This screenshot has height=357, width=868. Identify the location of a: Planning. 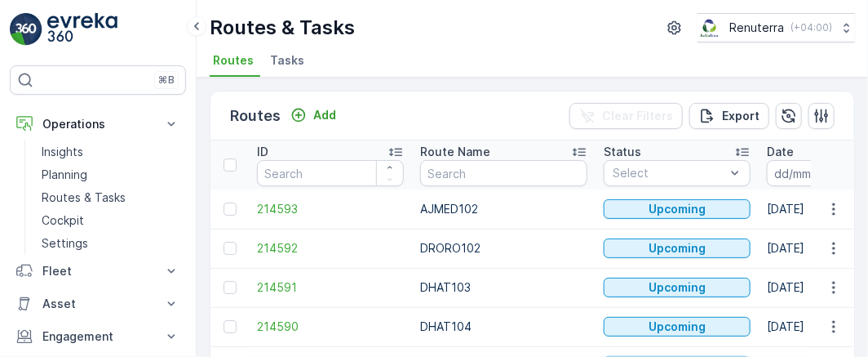
(111, 175).